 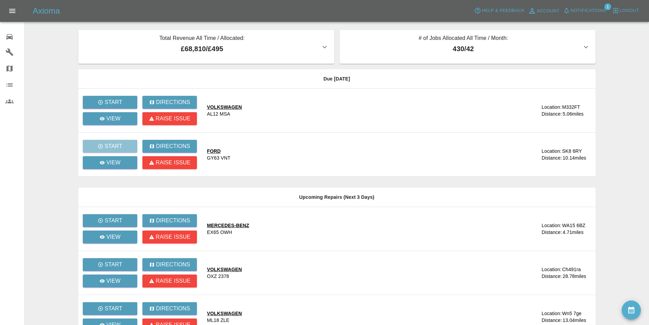 I want to click on div: FORD, so click(x=219, y=151).